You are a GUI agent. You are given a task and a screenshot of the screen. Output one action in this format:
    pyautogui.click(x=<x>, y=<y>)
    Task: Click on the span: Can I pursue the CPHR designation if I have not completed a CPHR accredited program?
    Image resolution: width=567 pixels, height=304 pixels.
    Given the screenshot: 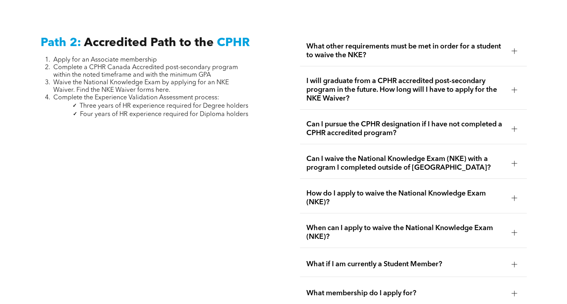 What is the action you would take?
    pyautogui.click(x=406, y=129)
    